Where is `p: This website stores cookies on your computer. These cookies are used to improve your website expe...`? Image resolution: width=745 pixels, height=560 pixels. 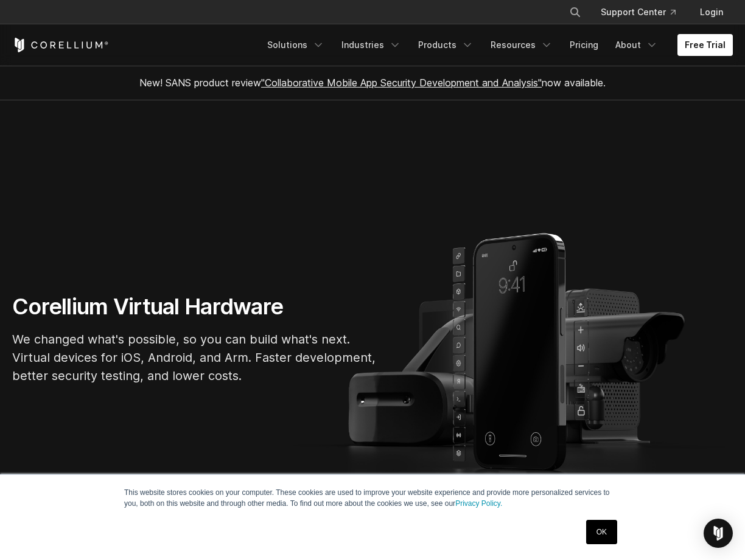 p: This website stores cookies on your computer. These cookies are used to improve your website expe... is located at coordinates (372, 498).